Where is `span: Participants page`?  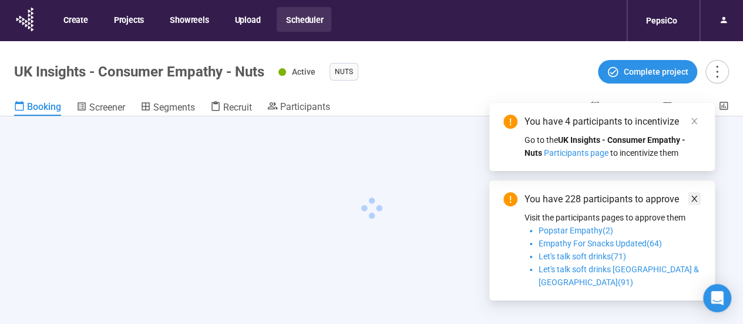 span: Participants page is located at coordinates (576, 153).